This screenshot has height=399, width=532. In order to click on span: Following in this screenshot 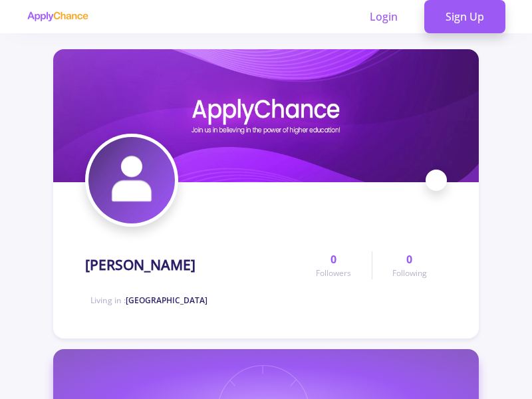, I will do `click(409, 273)`.